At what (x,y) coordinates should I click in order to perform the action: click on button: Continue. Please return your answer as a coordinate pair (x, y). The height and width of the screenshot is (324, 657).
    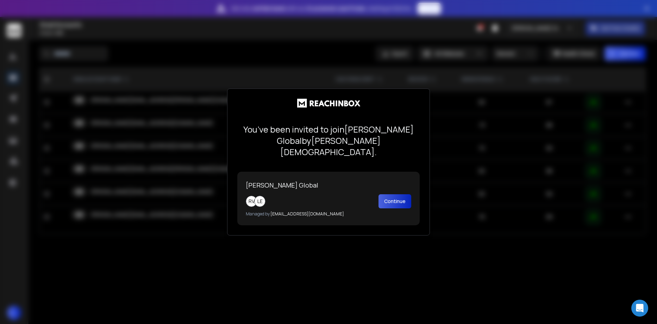
    Looking at the image, I should click on (395, 201).